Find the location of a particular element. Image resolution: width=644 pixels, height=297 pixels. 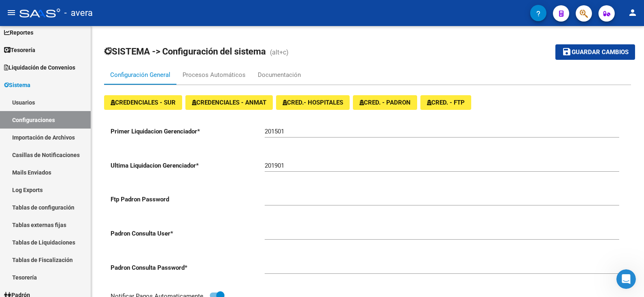

mat-icon: menu is located at coordinates (11, 13).